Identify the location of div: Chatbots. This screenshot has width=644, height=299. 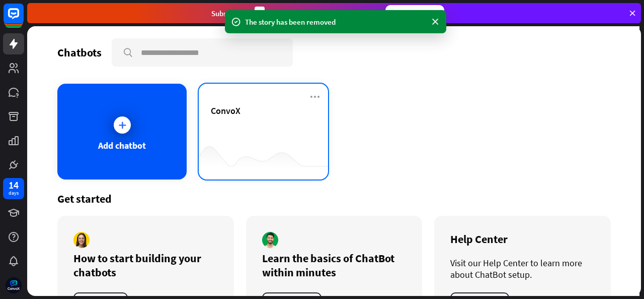
(79, 53).